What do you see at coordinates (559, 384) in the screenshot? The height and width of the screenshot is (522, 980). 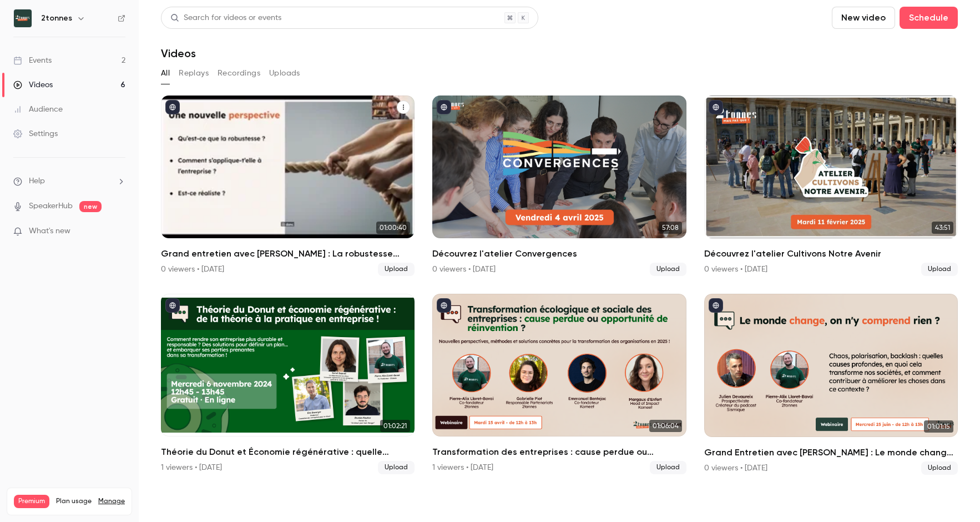 I see `li: Transformation des entreprises : cause perdue ou opportunité de réinvention ?` at bounding box center [559, 384].